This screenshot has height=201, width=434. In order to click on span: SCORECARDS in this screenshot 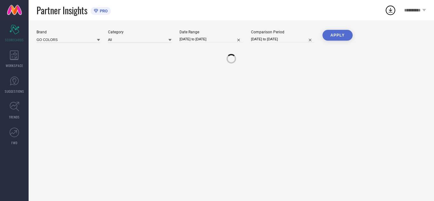, I will do `click(14, 40)`.